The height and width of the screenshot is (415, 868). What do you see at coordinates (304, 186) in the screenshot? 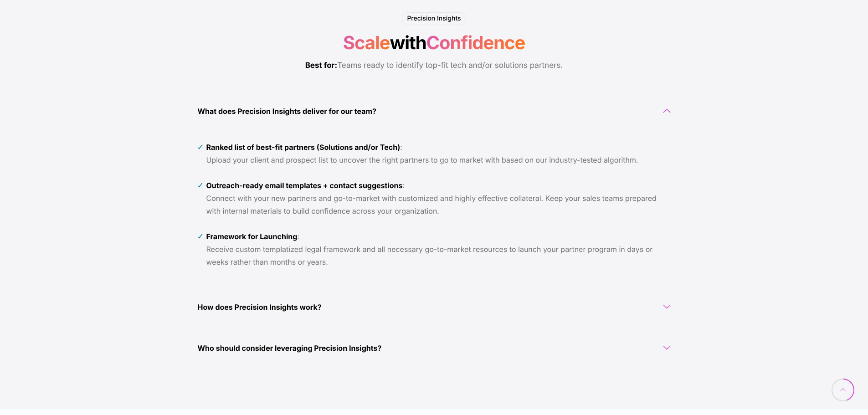
I see `strong: Outreach-ready email templates + contact suggestions` at bounding box center [304, 186].